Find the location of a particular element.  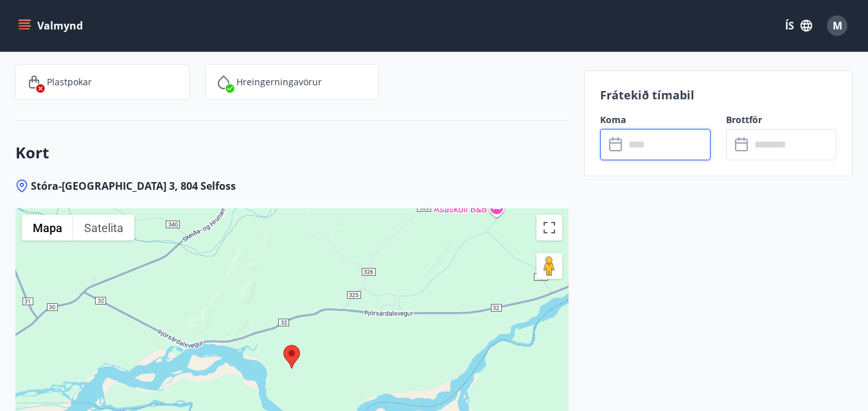

button: Pokaż mapę ulic is located at coordinates (48, 228).